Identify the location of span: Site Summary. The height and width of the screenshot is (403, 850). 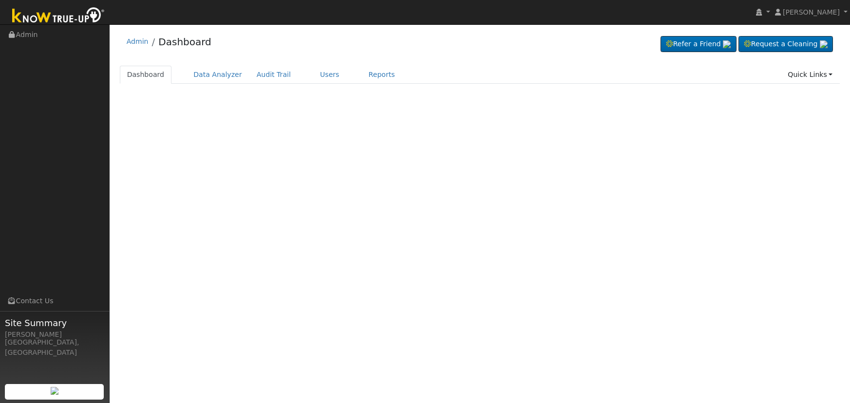
(55, 323).